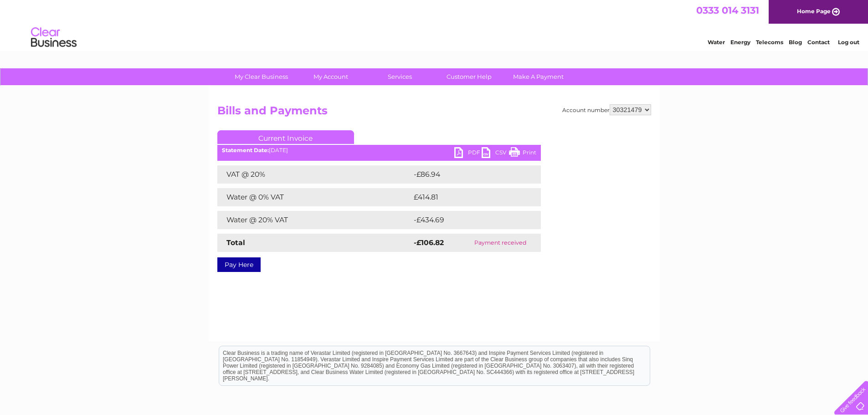  I want to click on td: Water @ 0% VAT, so click(315, 197).